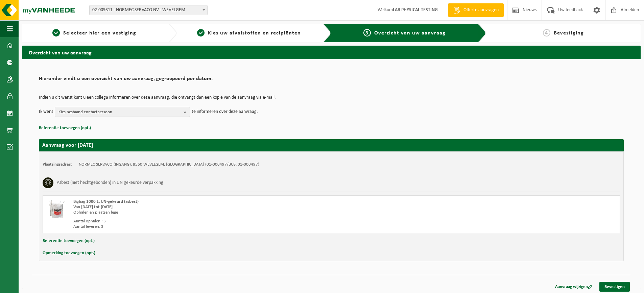  I want to click on a: 1Selecteer hier een vestiging, so click(94, 33).